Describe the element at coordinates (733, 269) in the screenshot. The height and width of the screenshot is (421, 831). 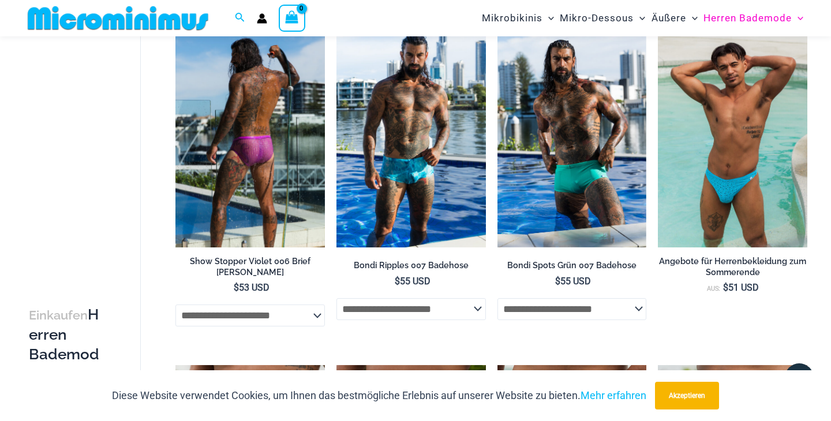
I see `a: Angebote für Herrenbekleidung zum Sommerende` at that location.